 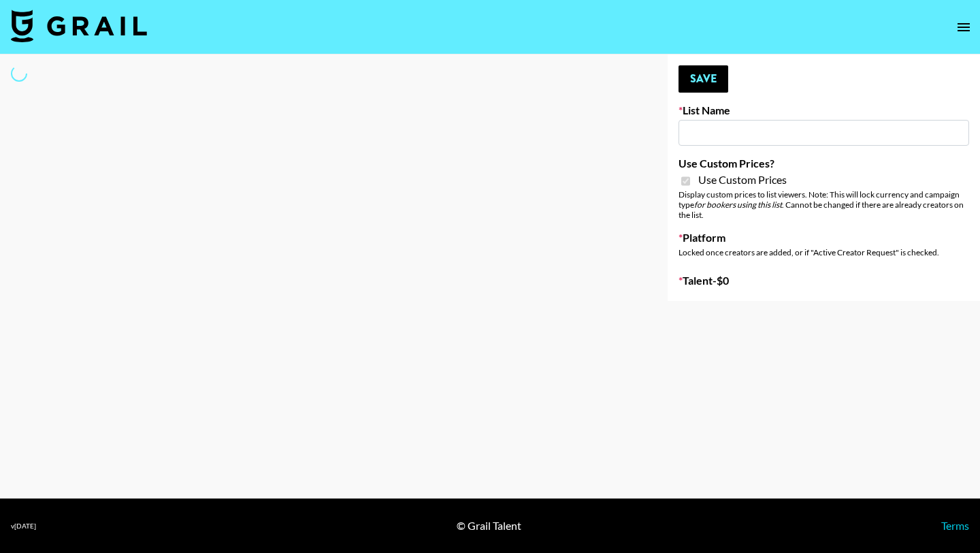 I want to click on label: Talent - $ 0, so click(x=824, y=281).